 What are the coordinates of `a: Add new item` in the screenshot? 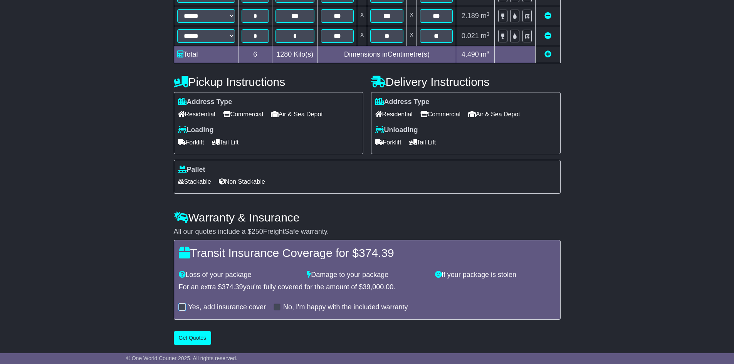 It's located at (548, 54).